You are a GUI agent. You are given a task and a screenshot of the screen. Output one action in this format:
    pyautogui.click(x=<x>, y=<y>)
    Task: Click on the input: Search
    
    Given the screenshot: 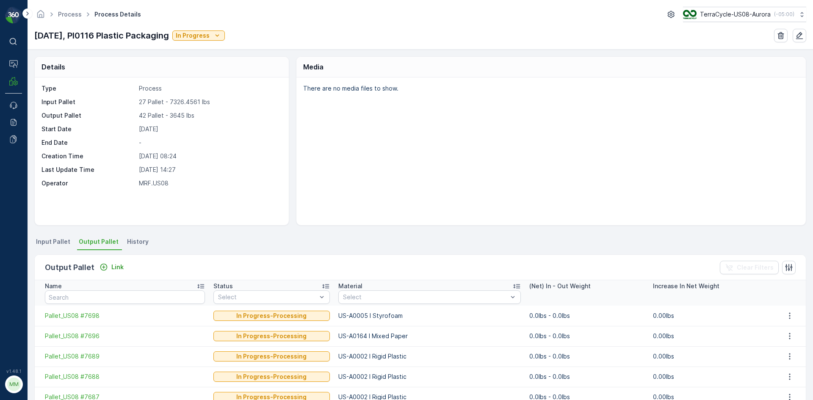 What is the action you would take?
    pyautogui.click(x=125, y=297)
    